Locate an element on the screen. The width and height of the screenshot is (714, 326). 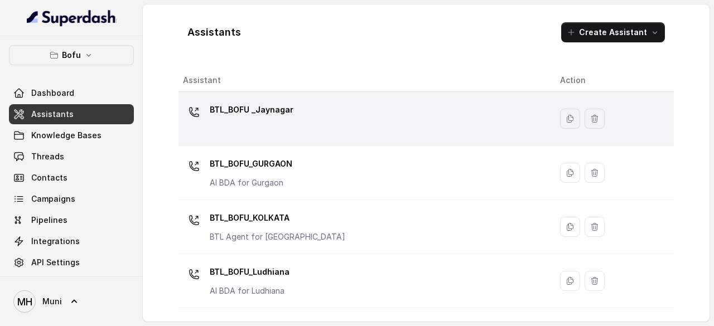
p: AI BDA for Ludhiana is located at coordinates (249, 291).